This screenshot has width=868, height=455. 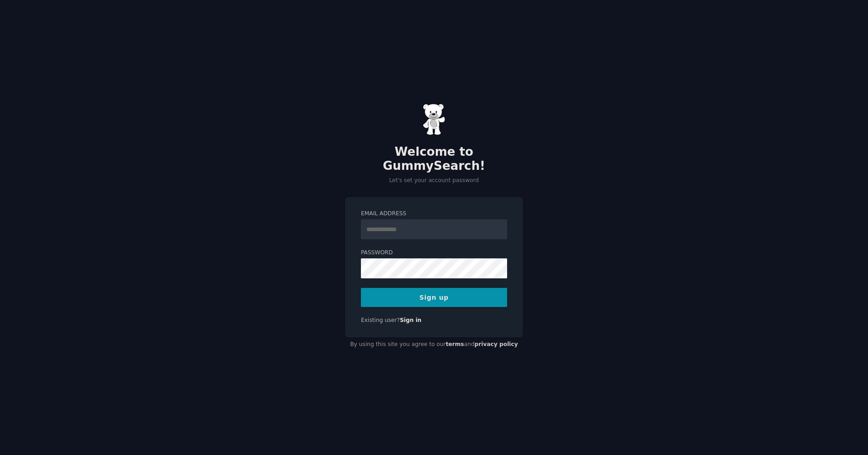 What do you see at coordinates (434, 159) in the screenshot?
I see `h2: Welcome to GummySearch!` at bounding box center [434, 159].